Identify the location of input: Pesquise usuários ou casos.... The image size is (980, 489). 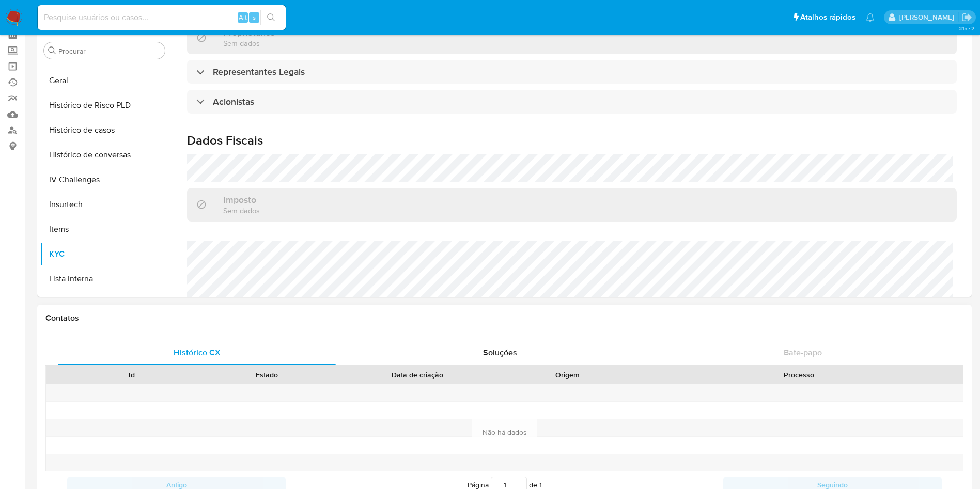
(162, 18).